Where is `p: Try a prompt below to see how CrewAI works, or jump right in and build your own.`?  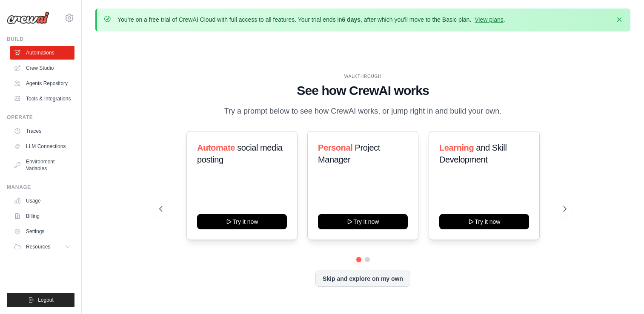
p: Try a prompt below to see how CrewAI works, or jump right in and build your own. is located at coordinates (363, 111).